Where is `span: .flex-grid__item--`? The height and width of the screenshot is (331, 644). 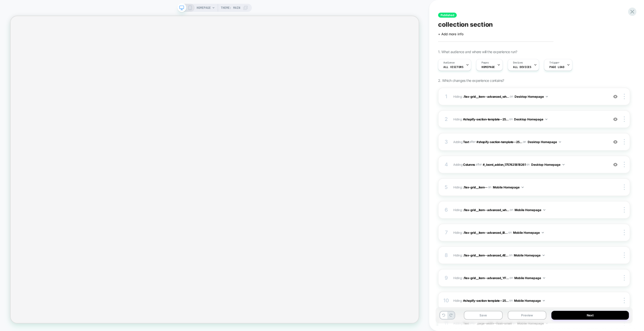 span: .flex-grid__item-- is located at coordinates (475, 187).